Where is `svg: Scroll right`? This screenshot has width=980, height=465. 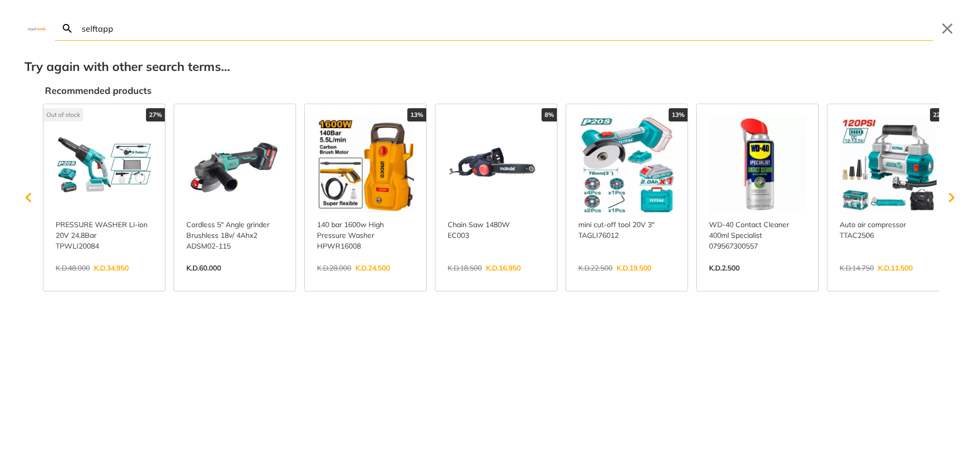 svg: Scroll right is located at coordinates (951, 197).